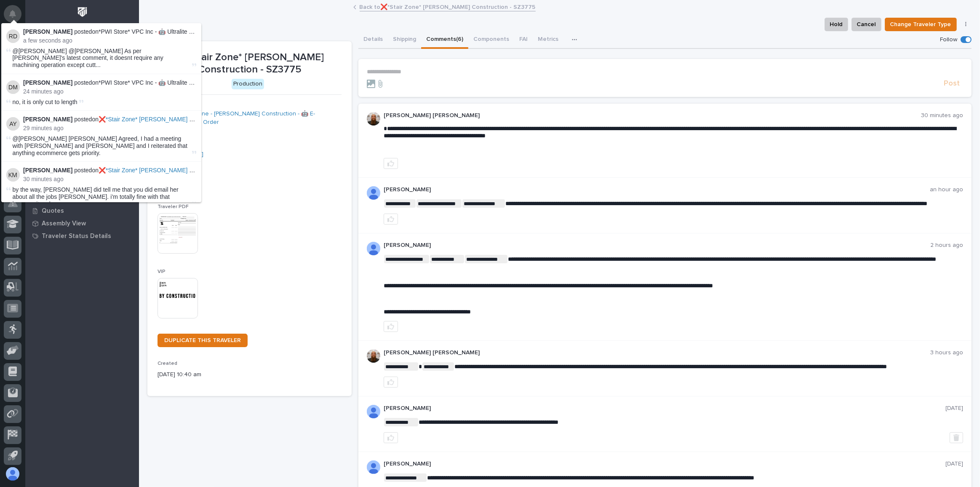  I want to click on span: Created, so click(168, 364).